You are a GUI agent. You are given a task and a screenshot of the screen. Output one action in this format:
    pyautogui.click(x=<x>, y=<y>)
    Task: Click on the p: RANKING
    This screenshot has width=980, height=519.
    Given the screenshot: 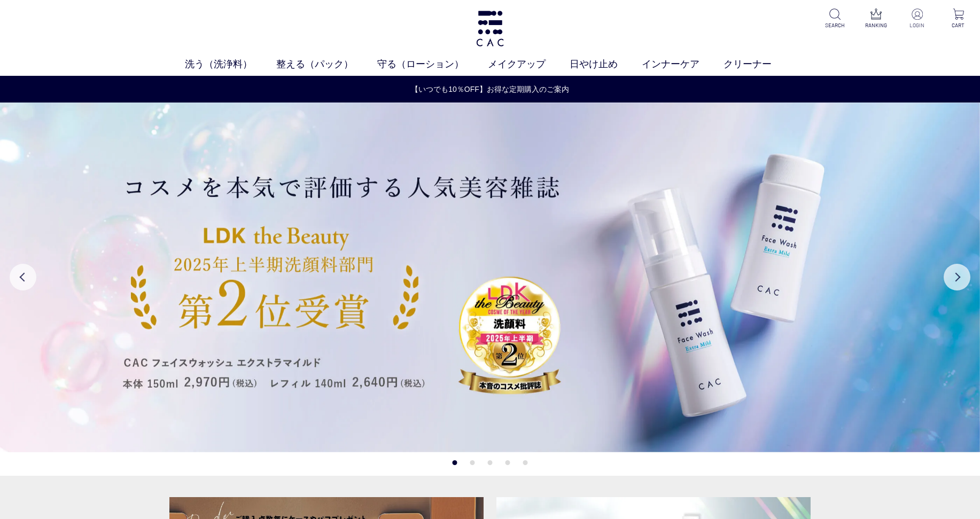 What is the action you would take?
    pyautogui.click(x=876, y=25)
    